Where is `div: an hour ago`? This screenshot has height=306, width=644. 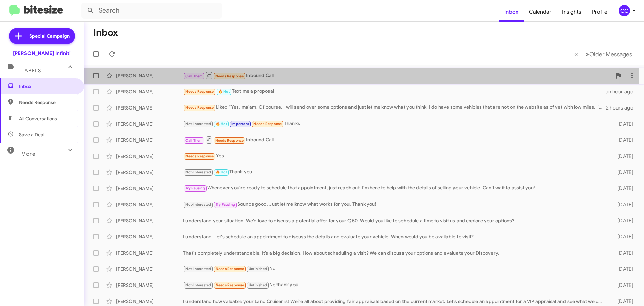
div: an hour ago is located at coordinates (622, 92).